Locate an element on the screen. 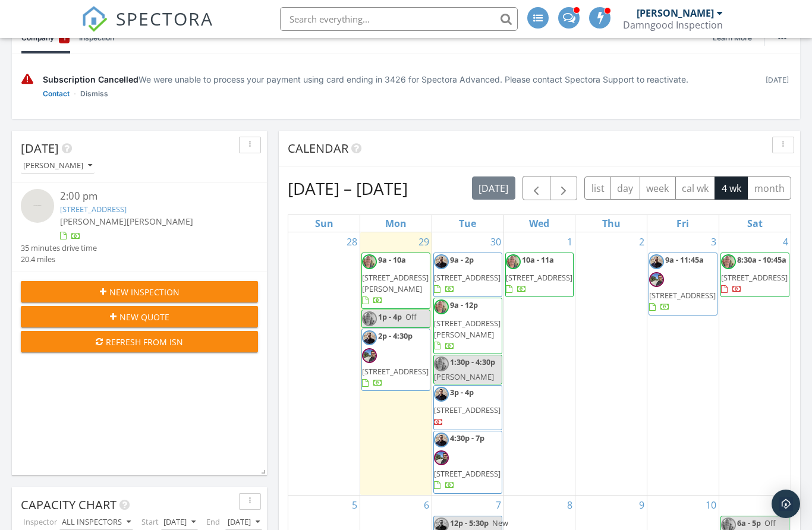 Image resolution: width=812 pixels, height=530 pixels. td: Go to October 3, 2025 is located at coordinates (683, 364).